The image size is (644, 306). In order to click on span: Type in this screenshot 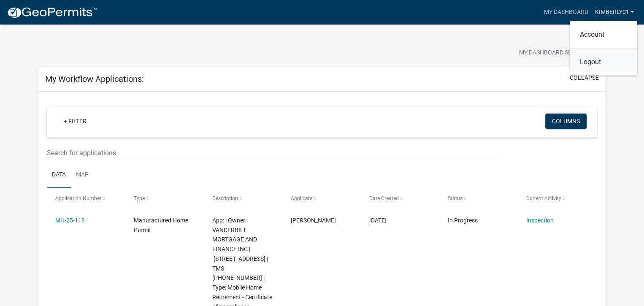, I will do `click(139, 198)`.